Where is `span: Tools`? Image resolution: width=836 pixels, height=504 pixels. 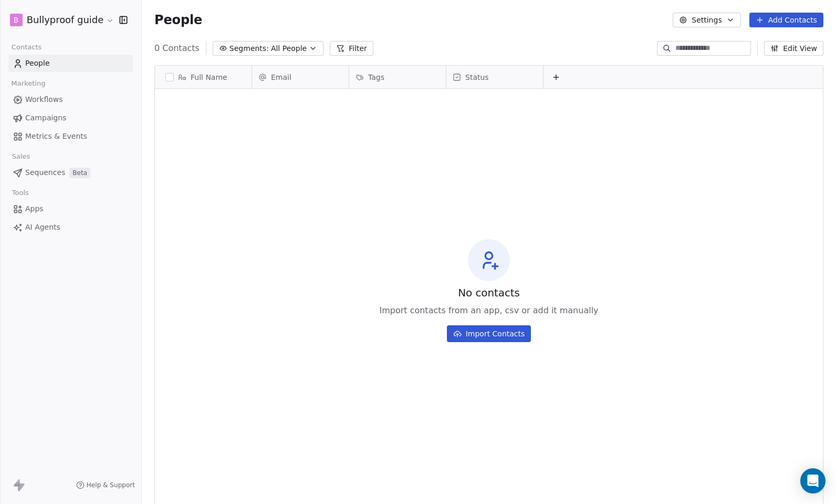 span: Tools is located at coordinates (20, 193).